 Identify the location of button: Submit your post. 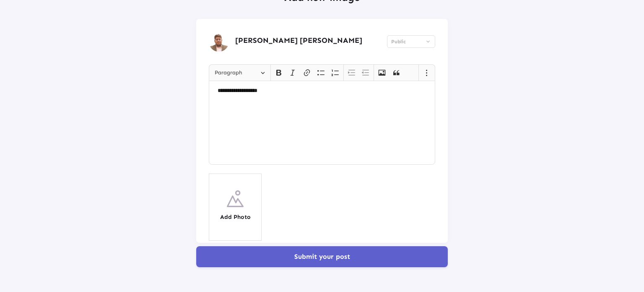
(322, 256).